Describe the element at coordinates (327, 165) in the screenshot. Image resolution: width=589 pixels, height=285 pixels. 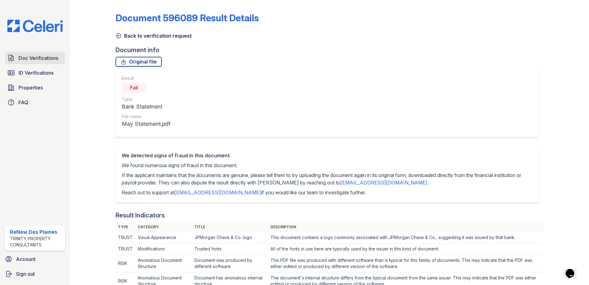
I see `p: We found numerous signs of fraud in this document.` at that location.